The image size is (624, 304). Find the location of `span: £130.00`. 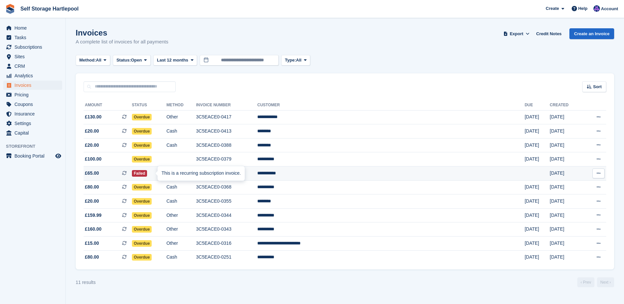

span: £130.00 is located at coordinates (93, 117).